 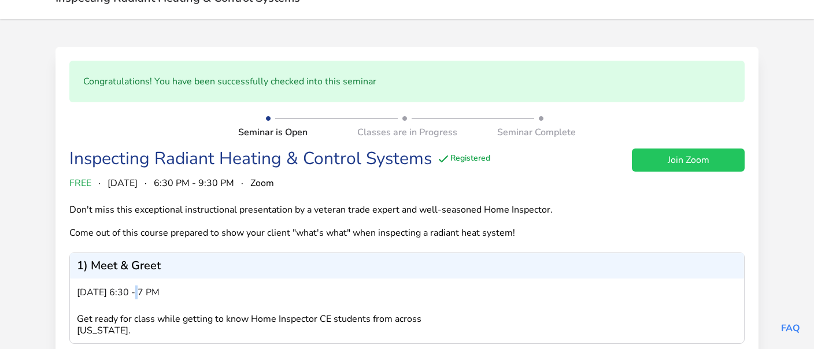 I want to click on div: Seminar Complete, so click(x=519, y=132).